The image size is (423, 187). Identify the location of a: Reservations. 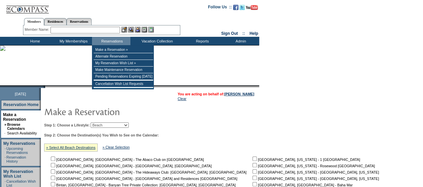
(79, 21).